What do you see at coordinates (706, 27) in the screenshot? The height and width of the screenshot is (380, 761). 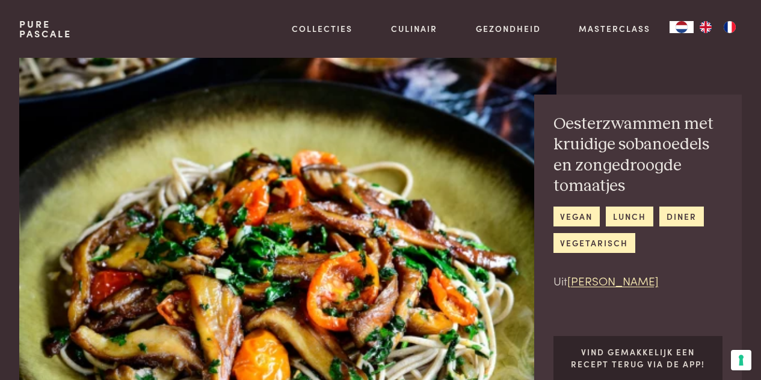 I see `a: EN` at bounding box center [706, 27].